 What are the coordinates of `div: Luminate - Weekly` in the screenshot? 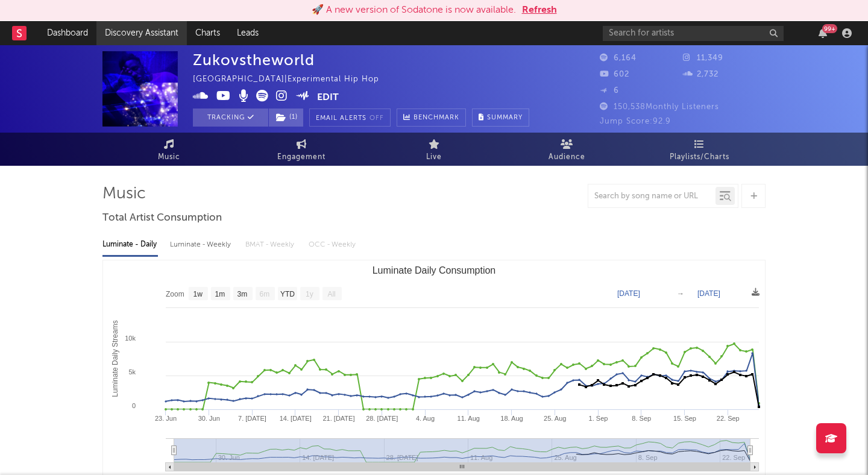 It's located at (201, 245).